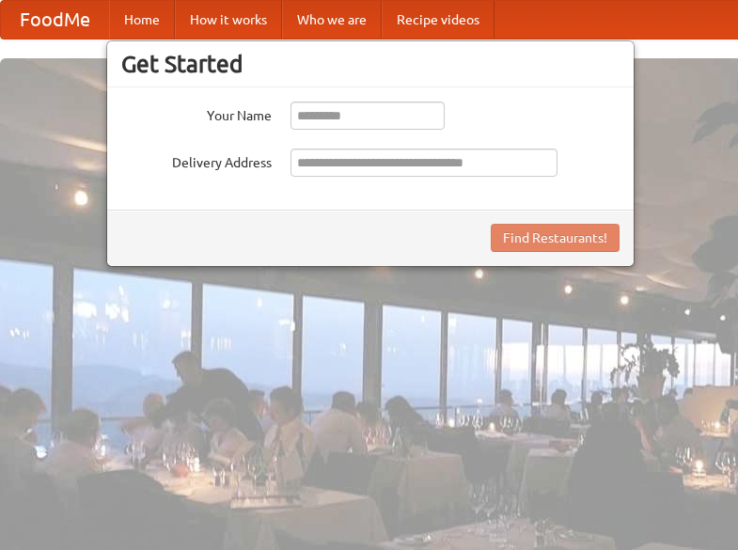 This screenshot has height=550, width=738. What do you see at coordinates (332, 20) in the screenshot?
I see `a: Who we are` at bounding box center [332, 20].